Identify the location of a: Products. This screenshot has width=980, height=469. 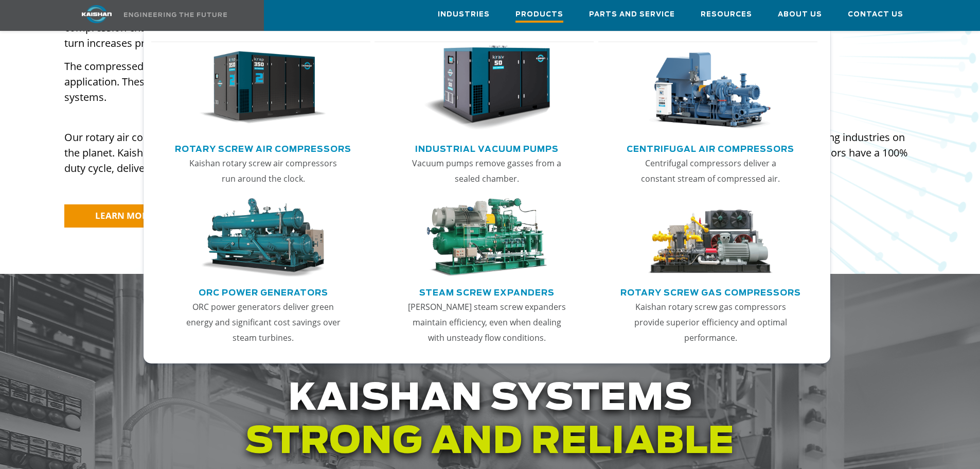
(539, 15).